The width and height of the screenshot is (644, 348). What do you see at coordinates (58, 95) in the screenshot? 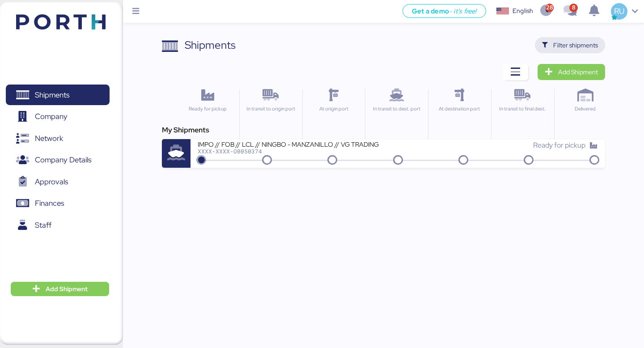
I see `a: Shipments` at bounding box center [58, 95].